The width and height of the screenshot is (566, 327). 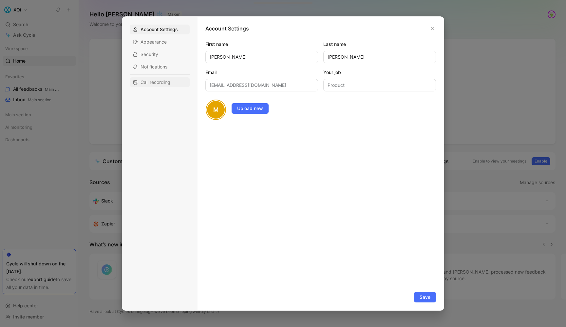 What do you see at coordinates (154, 67) in the screenshot?
I see `span: Notifications` at bounding box center [154, 67].